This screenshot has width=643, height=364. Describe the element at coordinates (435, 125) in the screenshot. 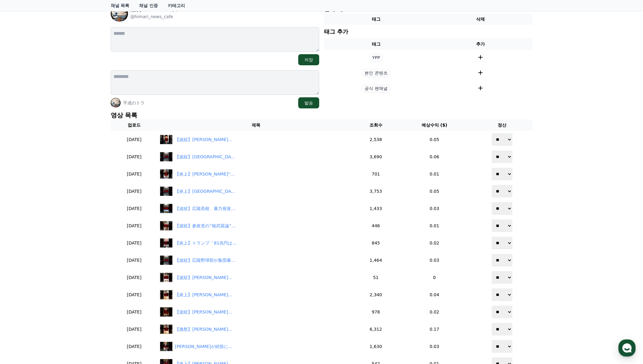

I see `th: 예상수익 ($)` at that location.